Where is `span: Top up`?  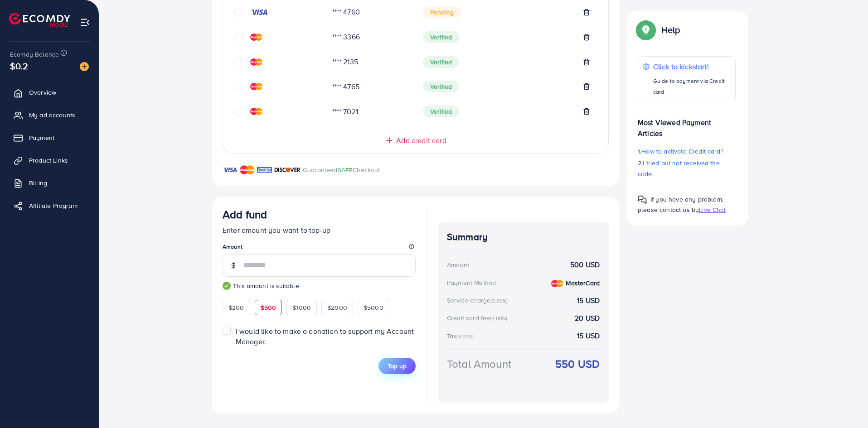 span: Top up is located at coordinates (397, 367).